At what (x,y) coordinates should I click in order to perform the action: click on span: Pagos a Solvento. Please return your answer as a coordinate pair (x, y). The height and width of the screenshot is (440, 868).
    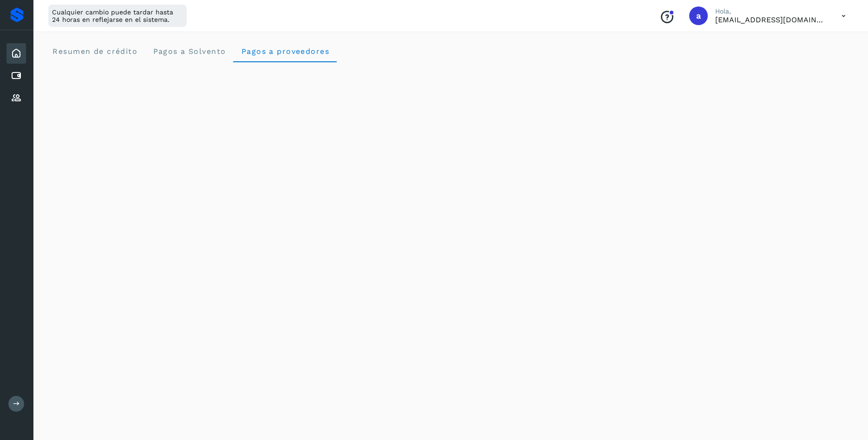
    Looking at the image, I should click on (189, 51).